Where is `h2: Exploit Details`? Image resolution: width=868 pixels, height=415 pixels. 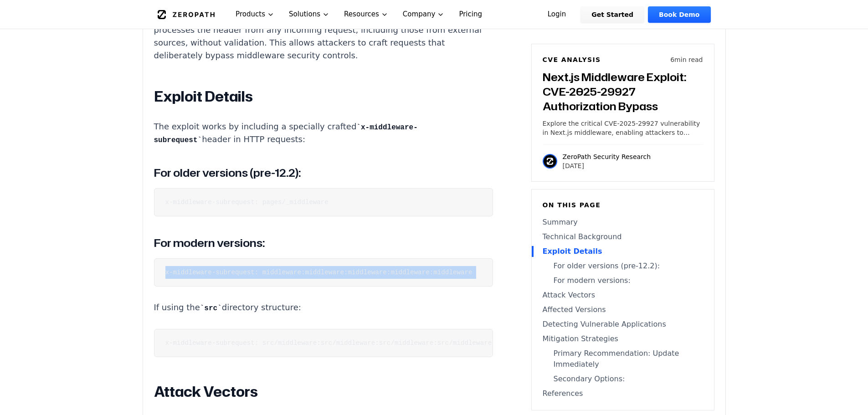 h2: Exploit Details is located at coordinates (324, 96).